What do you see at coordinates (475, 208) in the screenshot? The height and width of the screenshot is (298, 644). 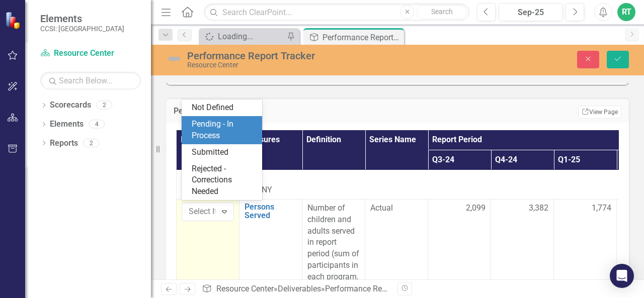 I see `span: 2,099` at bounding box center [475, 208].